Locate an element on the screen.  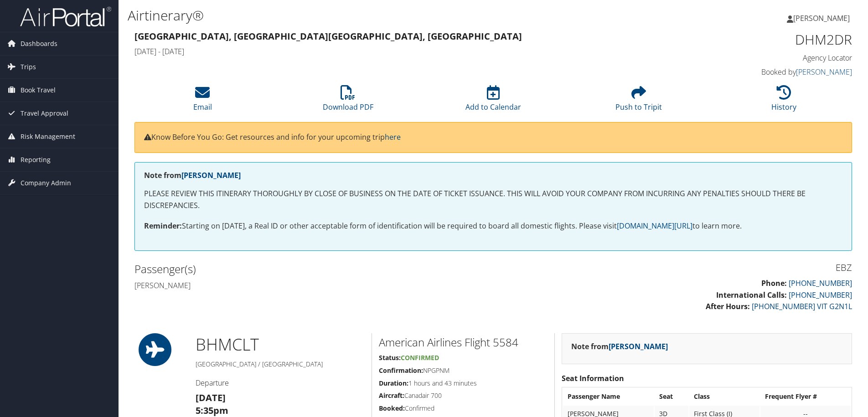
h2: Passenger(s) is located at coordinates (310, 269).